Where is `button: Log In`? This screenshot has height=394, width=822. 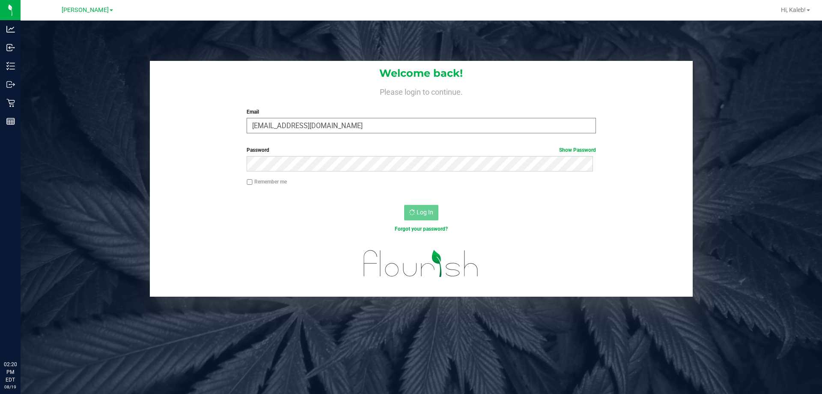
button: Log In is located at coordinates (421, 212).